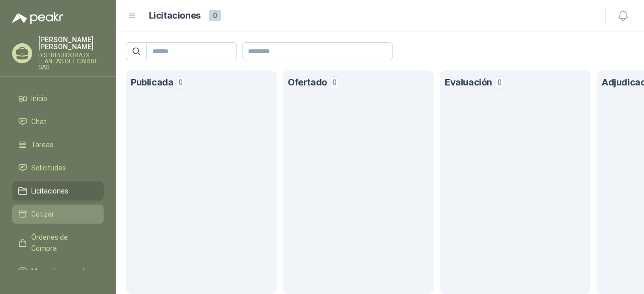 This screenshot has height=294, width=644. What do you see at coordinates (58, 191) in the screenshot?
I see `a: Licitaciones` at bounding box center [58, 191].